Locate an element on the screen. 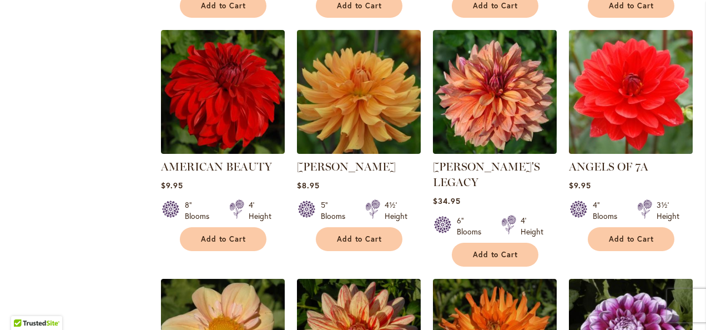 This screenshot has width=706, height=330. div: 3½' Height is located at coordinates (668, 210).